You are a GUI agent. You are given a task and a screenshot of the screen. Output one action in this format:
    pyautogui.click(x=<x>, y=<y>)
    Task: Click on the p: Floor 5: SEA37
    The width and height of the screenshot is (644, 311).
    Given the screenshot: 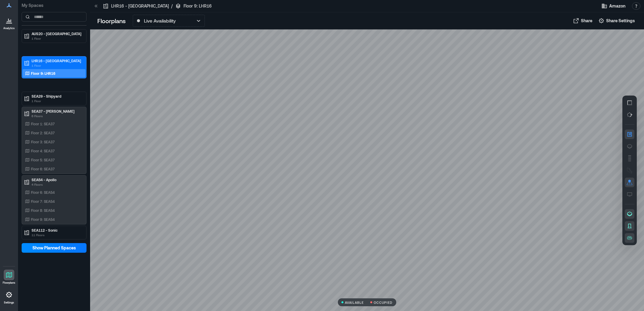 What is the action you would take?
    pyautogui.click(x=43, y=160)
    